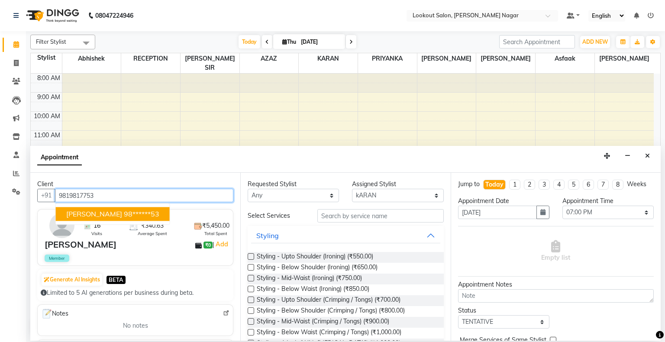 This screenshot has width=665, height=342. Describe the element at coordinates (135, 325) in the screenshot. I see `span: No notes` at that location.